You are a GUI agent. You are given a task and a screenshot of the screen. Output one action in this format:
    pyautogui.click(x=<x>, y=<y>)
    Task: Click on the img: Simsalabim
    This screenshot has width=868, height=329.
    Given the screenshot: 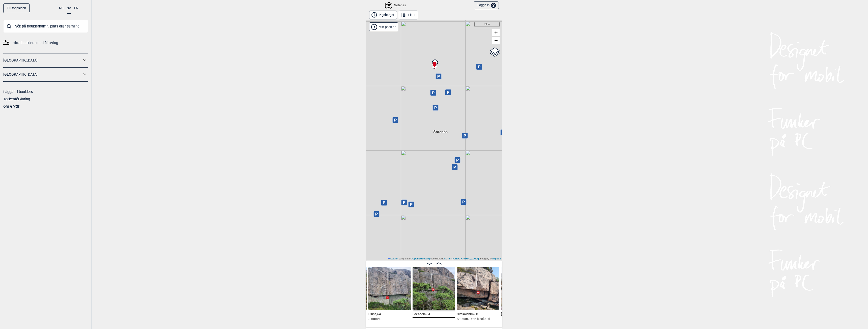 What is the action you would take?
    pyautogui.click(x=477, y=288)
    